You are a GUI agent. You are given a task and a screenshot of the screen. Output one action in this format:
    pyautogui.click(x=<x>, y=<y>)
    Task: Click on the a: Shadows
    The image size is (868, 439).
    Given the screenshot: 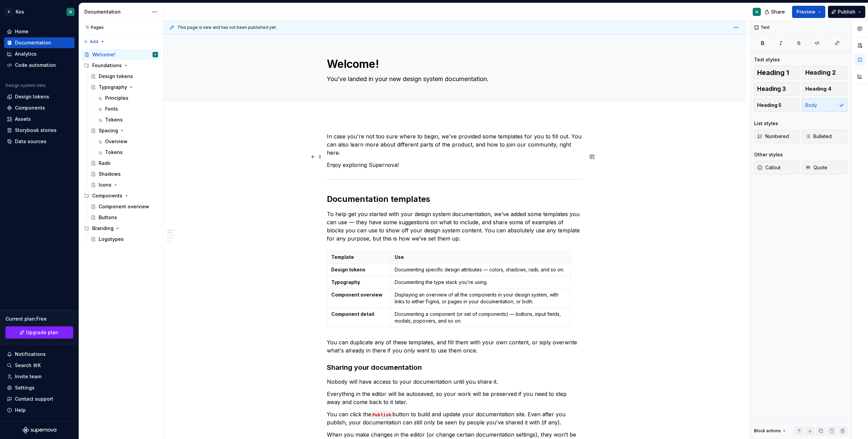 What is the action you would take?
    pyautogui.click(x=124, y=174)
    